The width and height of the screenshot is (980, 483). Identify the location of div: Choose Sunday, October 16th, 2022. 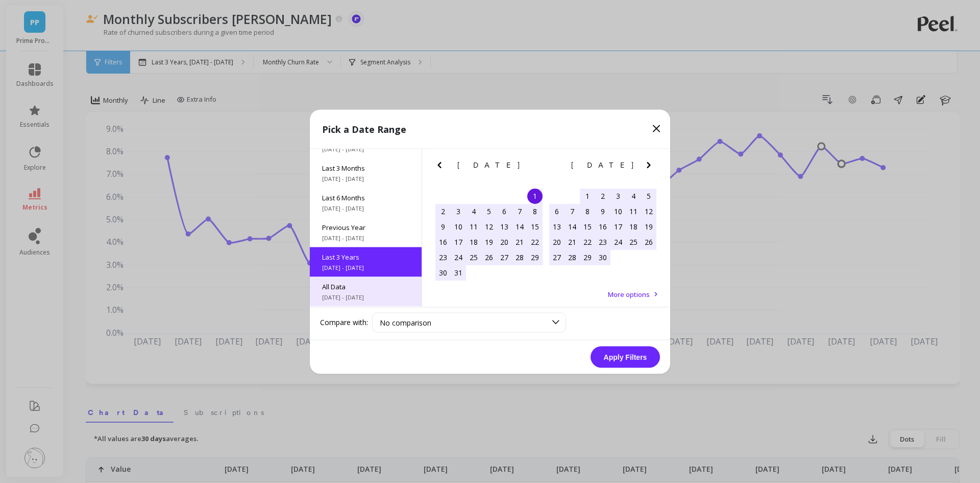
(443, 242).